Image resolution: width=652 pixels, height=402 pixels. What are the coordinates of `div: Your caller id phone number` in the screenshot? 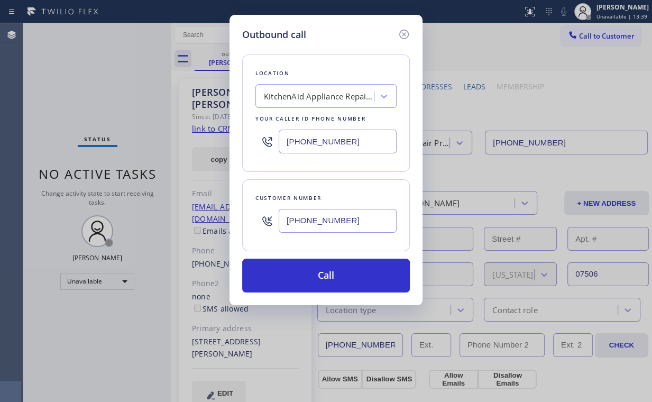 It's located at (326, 118).